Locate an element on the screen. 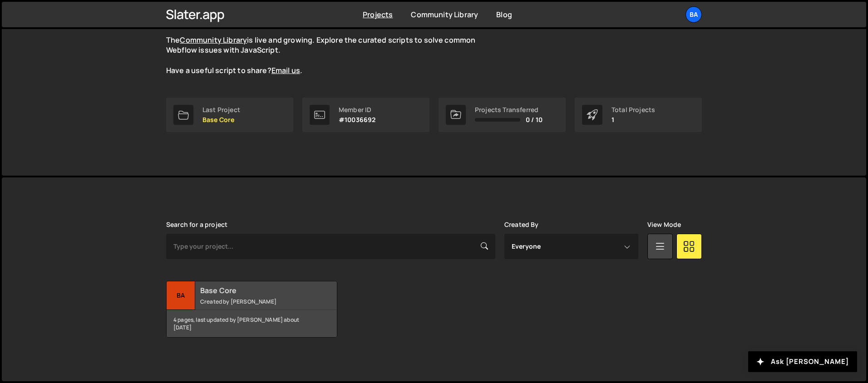 The width and height of the screenshot is (868, 383). div: Member ID is located at coordinates (357, 110).